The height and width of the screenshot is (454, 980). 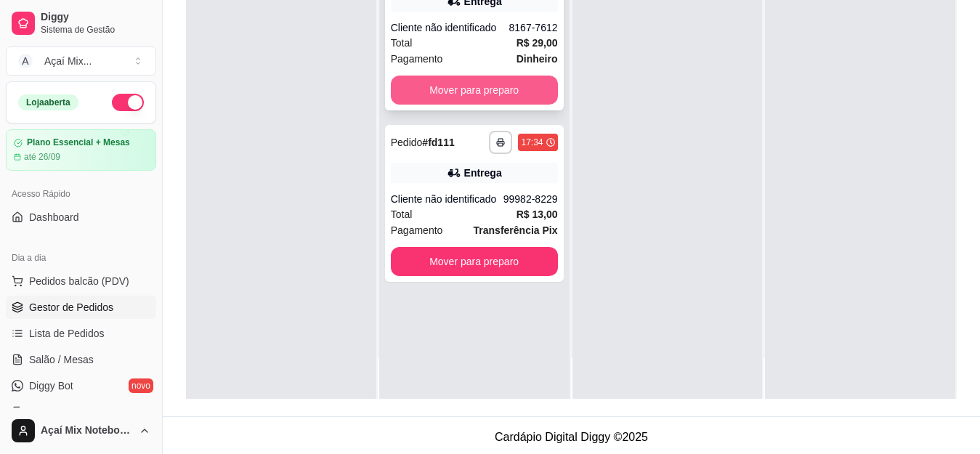 I want to click on strong: # fd111, so click(x=438, y=143).